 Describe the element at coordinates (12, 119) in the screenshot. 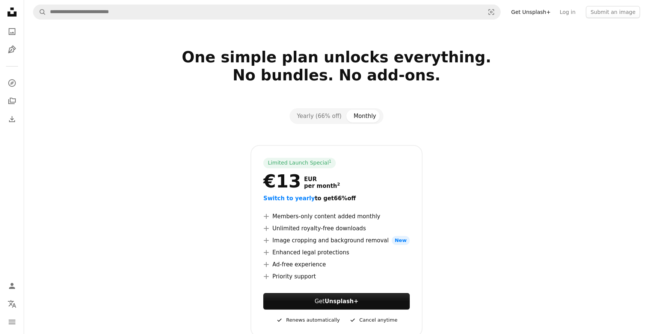

I see `a: Download History` at that location.